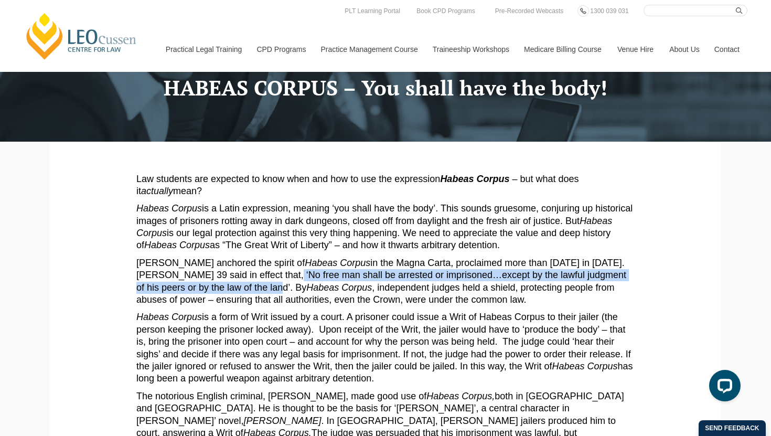 The image size is (771, 436). Describe the element at coordinates (684, 49) in the screenshot. I see `a: About Us` at that location.